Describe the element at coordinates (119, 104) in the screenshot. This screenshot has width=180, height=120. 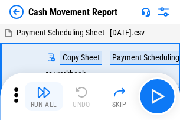
I see `div: Skip` at that location.